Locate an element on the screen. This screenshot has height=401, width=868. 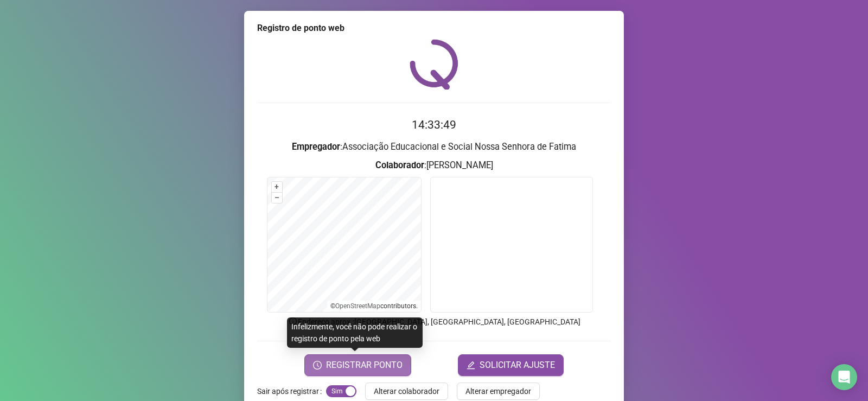
span: info-circle is located at coordinates (293, 321).